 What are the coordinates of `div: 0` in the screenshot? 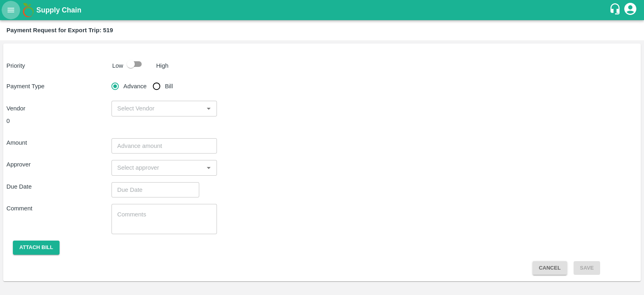 It's located at (217, 121).